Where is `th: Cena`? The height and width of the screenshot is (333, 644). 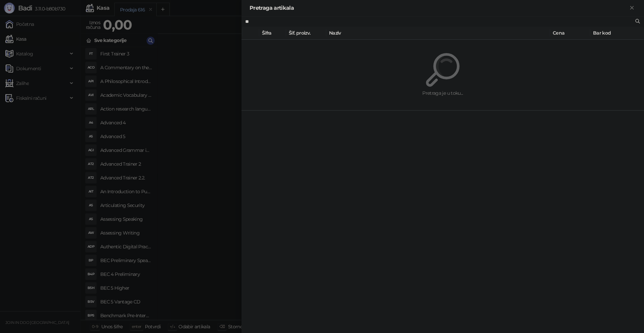
th: Cena is located at coordinates (570, 33).